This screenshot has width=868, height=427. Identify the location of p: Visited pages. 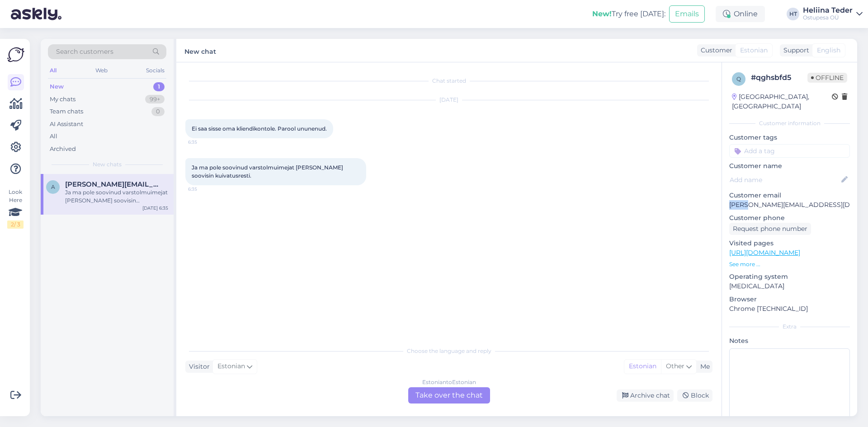
(790, 243).